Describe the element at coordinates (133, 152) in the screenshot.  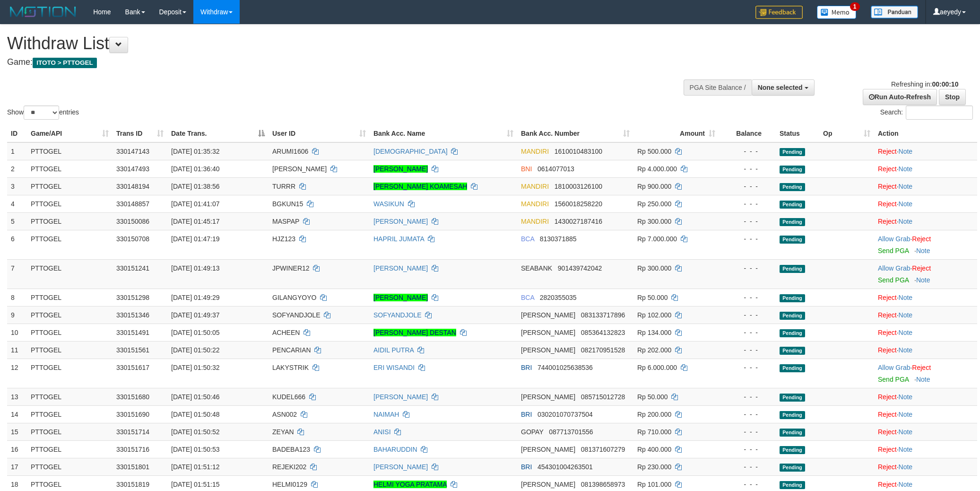
I see `span: 330147143` at that location.